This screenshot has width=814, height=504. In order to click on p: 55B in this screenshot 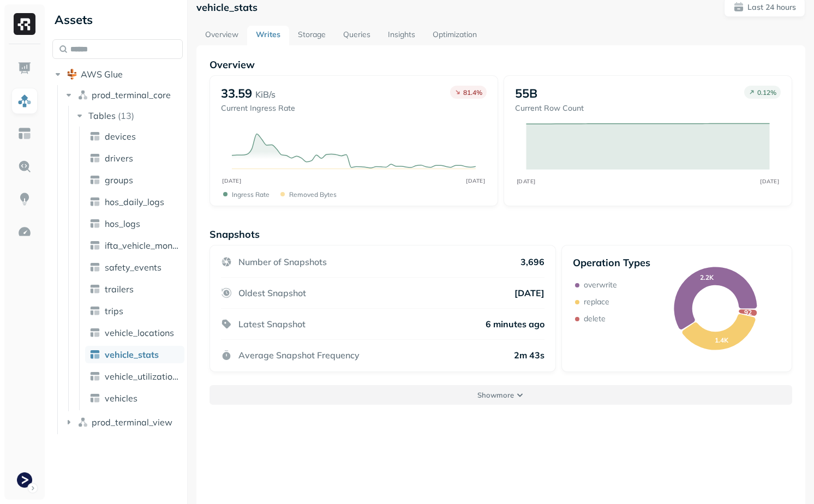, I will do `click(526, 93)`.